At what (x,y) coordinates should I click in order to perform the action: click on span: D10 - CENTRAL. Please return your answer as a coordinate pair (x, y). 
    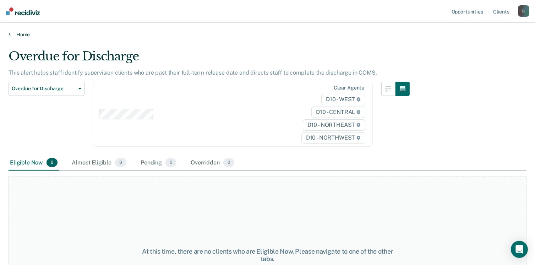
    Looking at the image, I should click on (339, 112).